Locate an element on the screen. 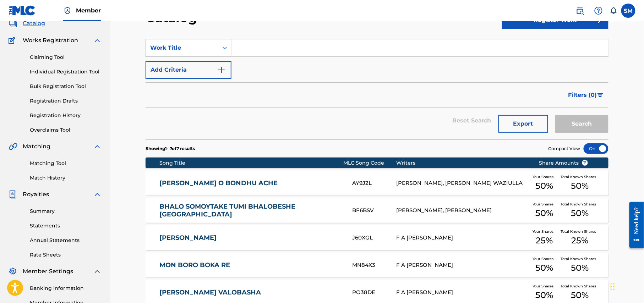 The width and height of the screenshot is (644, 303). img: Matching is located at coordinates (12, 147).